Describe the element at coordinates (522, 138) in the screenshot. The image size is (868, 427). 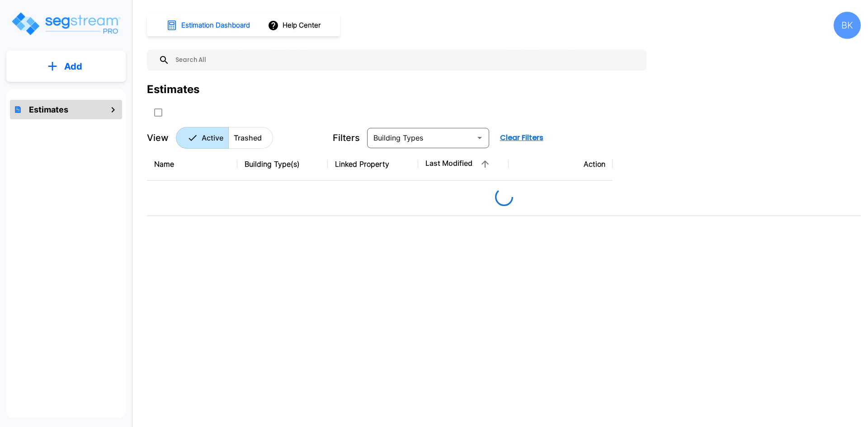
I see `button: Clear Filters` at that location.